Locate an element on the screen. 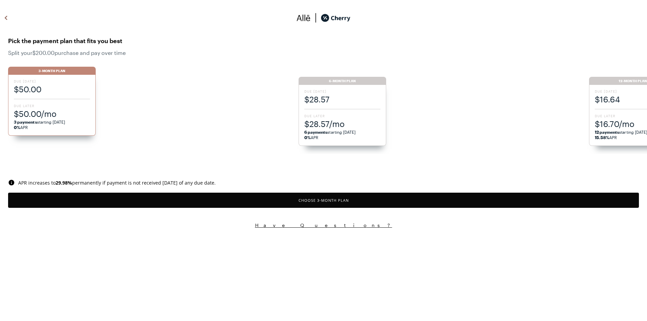 The height and width of the screenshot is (321, 647). button: Choose 3-Month Plan is located at coordinates (324, 200).